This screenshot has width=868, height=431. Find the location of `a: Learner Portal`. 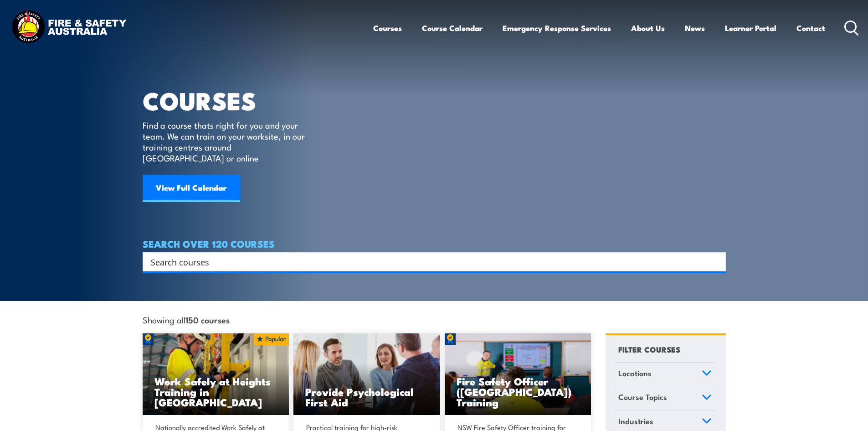

a: Learner Portal is located at coordinates (751, 28).